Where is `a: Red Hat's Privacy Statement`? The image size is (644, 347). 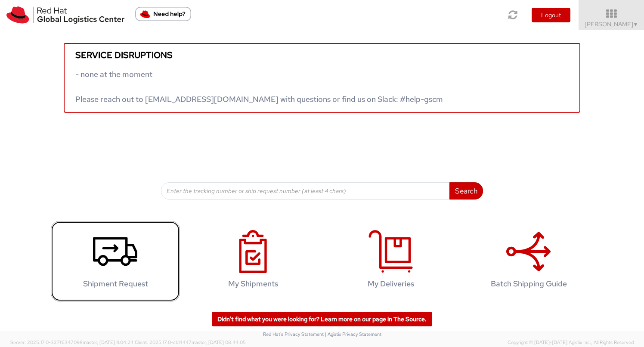 a: Red Hat's Privacy Statement is located at coordinates (293, 334).